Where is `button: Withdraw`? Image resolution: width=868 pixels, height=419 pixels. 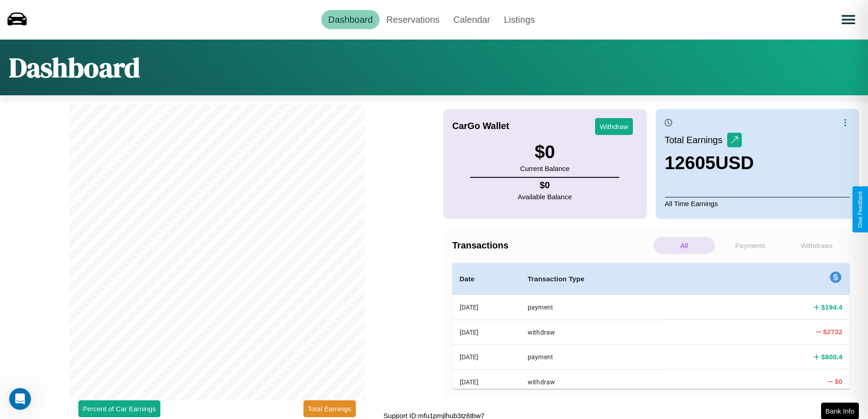 button: Withdraw is located at coordinates (614, 126).